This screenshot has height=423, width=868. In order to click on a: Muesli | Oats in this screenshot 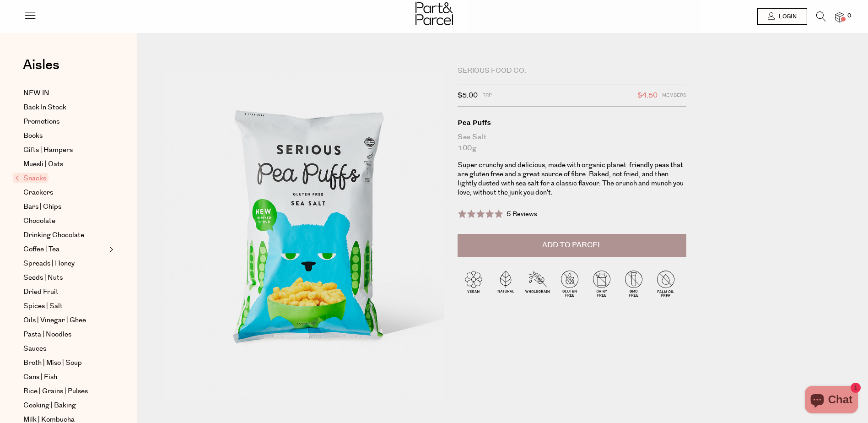, I will do `click(65, 164)`.